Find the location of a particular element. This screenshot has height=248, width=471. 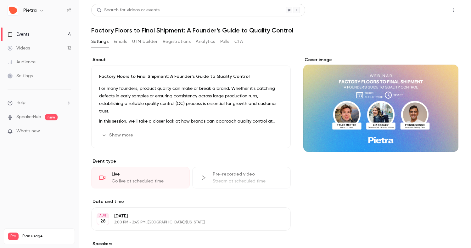

button: CTA is located at coordinates (239, 42).